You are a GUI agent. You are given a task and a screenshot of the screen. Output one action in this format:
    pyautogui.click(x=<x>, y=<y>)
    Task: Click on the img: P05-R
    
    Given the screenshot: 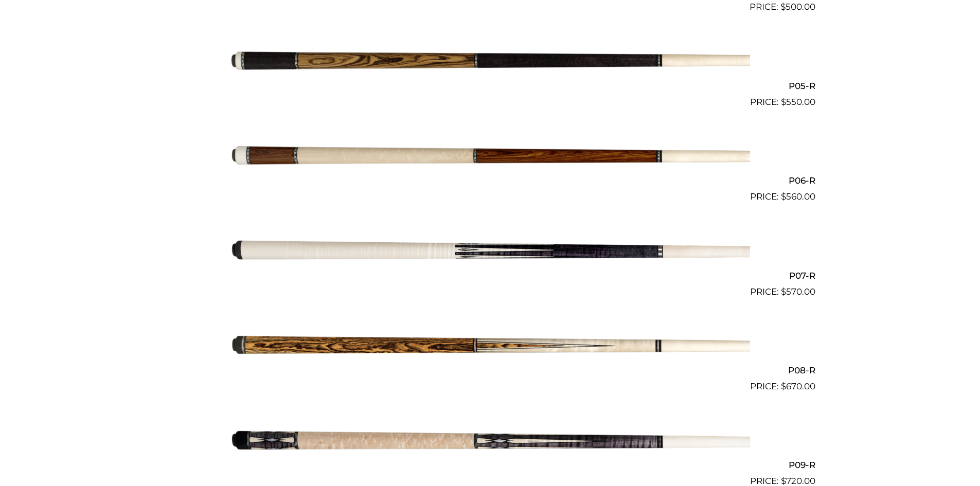 What is the action you would take?
    pyautogui.click(x=490, y=61)
    